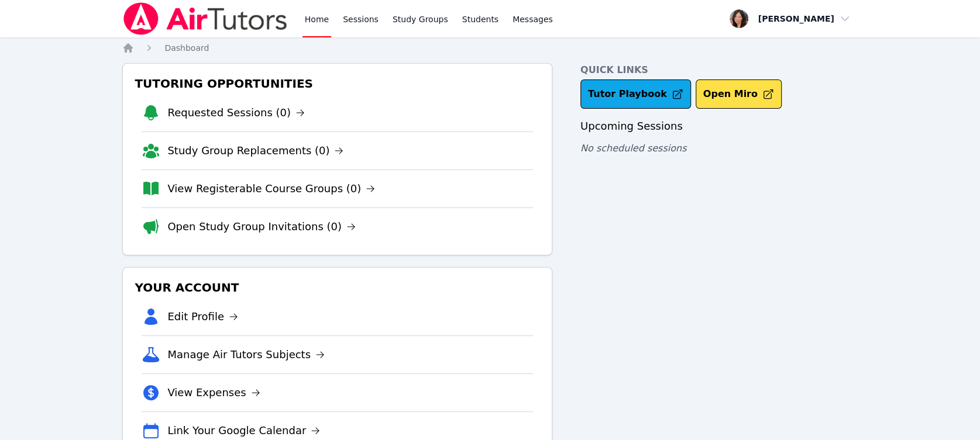  Describe the element at coordinates (203, 317) in the screenshot. I see `a: Edit Profile` at that location.